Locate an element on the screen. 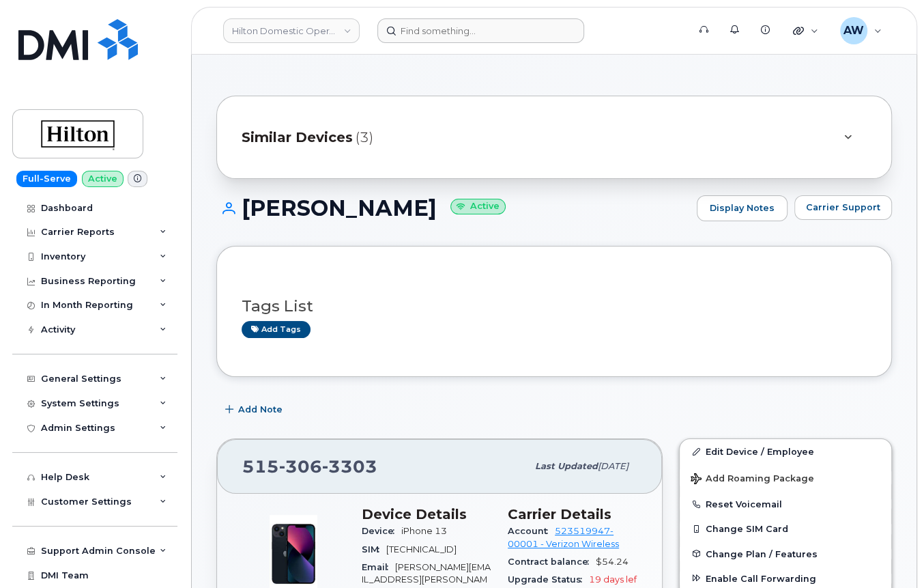 The image size is (924, 588). button: Add Roaming Package is located at coordinates (785, 477).